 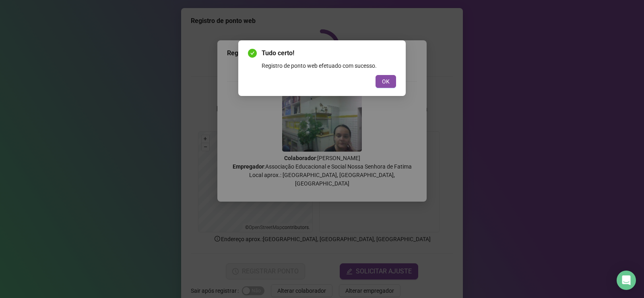 What do you see at coordinates (626, 280) in the screenshot?
I see `div: Open Intercom Messenger` at bounding box center [626, 280].